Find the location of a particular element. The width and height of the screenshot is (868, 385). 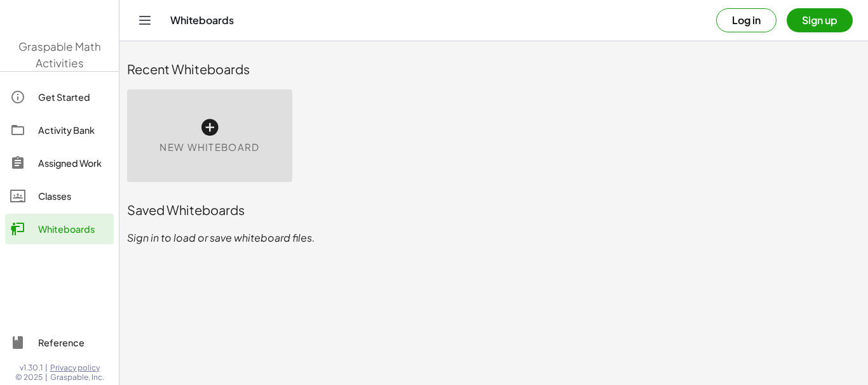

span: v1.30.1 is located at coordinates (31, 368).